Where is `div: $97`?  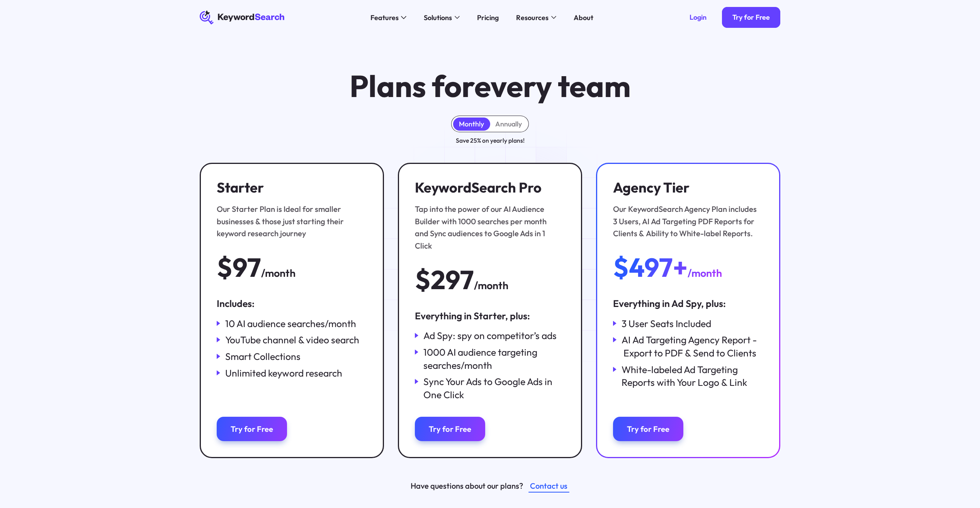
div: $97 is located at coordinates (238, 268).